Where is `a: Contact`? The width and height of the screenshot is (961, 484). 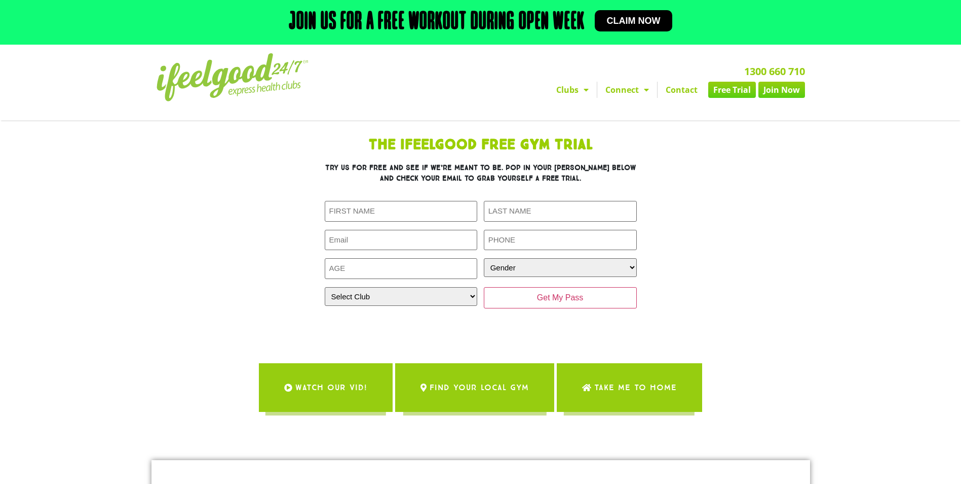 a: Contact is located at coordinates (682, 90).